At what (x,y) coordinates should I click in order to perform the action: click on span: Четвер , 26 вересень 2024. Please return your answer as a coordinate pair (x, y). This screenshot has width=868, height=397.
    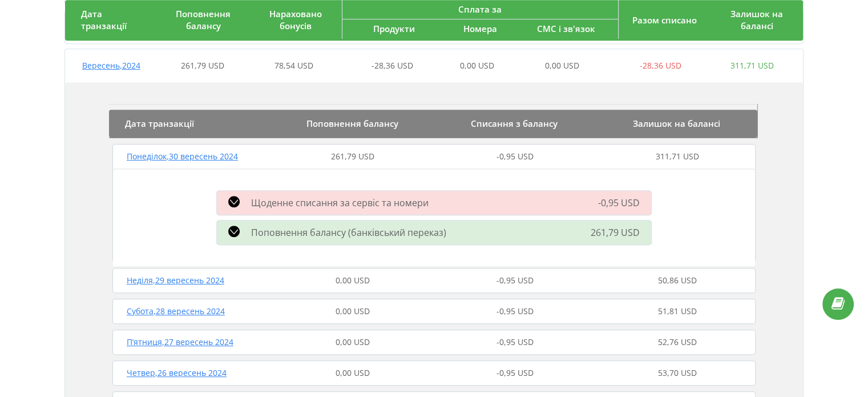
    Looking at the image, I should click on (176, 372).